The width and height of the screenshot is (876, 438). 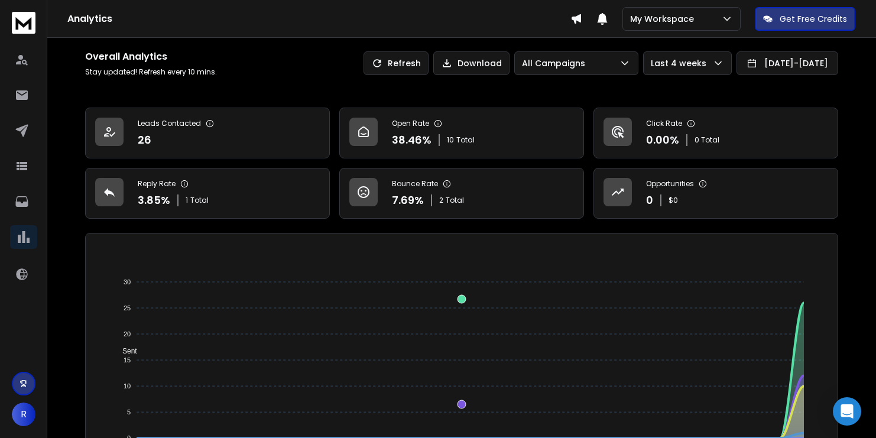 What do you see at coordinates (716, 193) in the screenshot?
I see `a: Opportunities0$0` at bounding box center [716, 193].